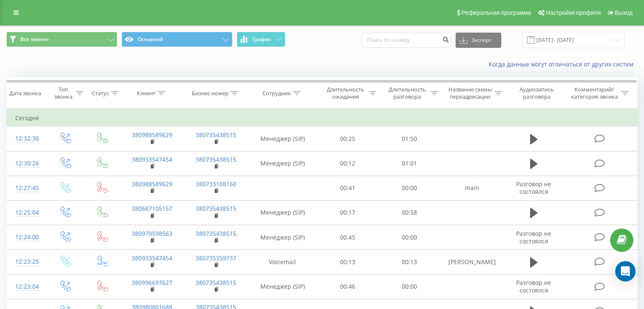  What do you see at coordinates (26, 237) in the screenshot?
I see `div: 12:24:00` at bounding box center [26, 237].